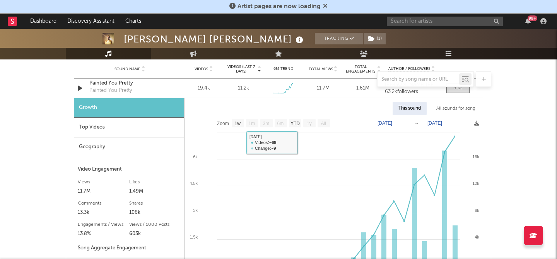  What do you see at coordinates (243, 89) in the screenshot?
I see `div: 11.2k` at bounding box center [243, 89].